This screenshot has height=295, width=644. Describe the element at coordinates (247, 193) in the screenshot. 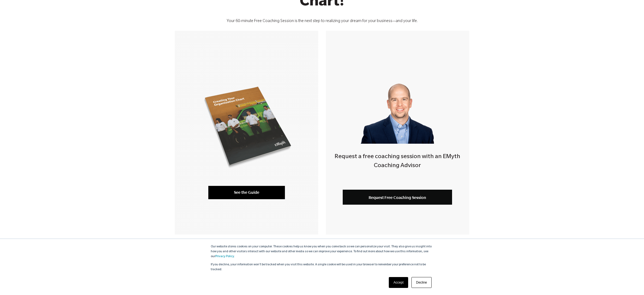

I see `a: See the Guide` at that location.